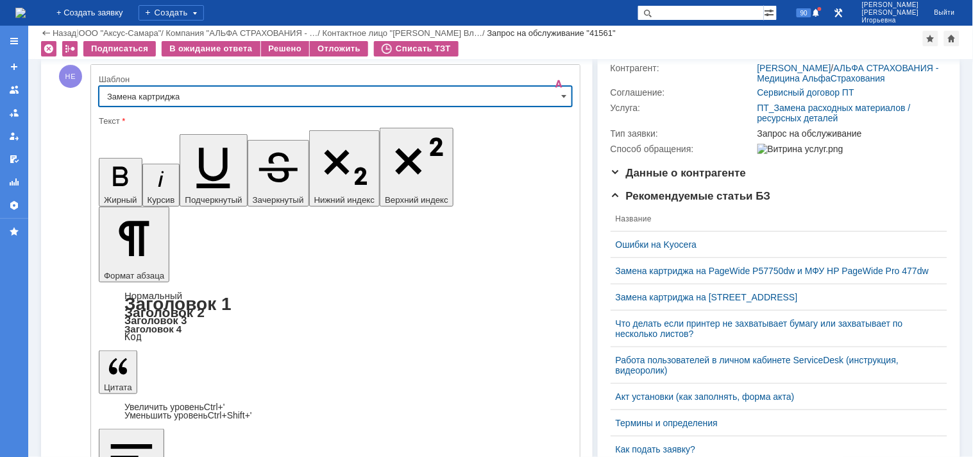 The width and height of the screenshot is (973, 457). I want to click on div: Термины и определения, so click(774, 423).